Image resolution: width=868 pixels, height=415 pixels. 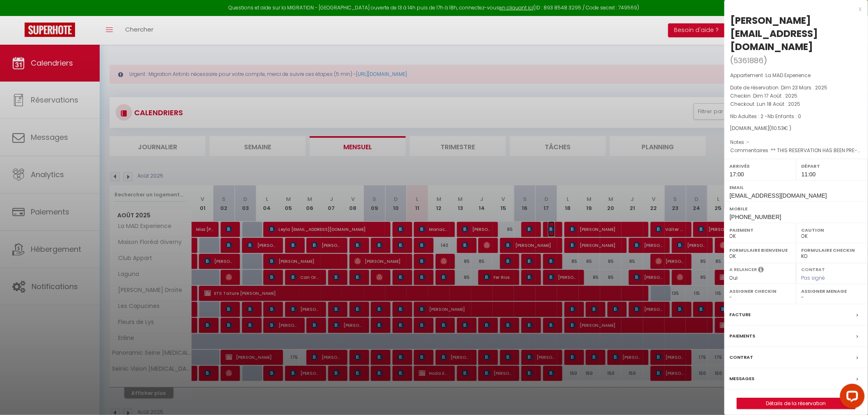 What do you see at coordinates (760, 230) in the screenshot?
I see `label: Paiement` at bounding box center [760, 230].